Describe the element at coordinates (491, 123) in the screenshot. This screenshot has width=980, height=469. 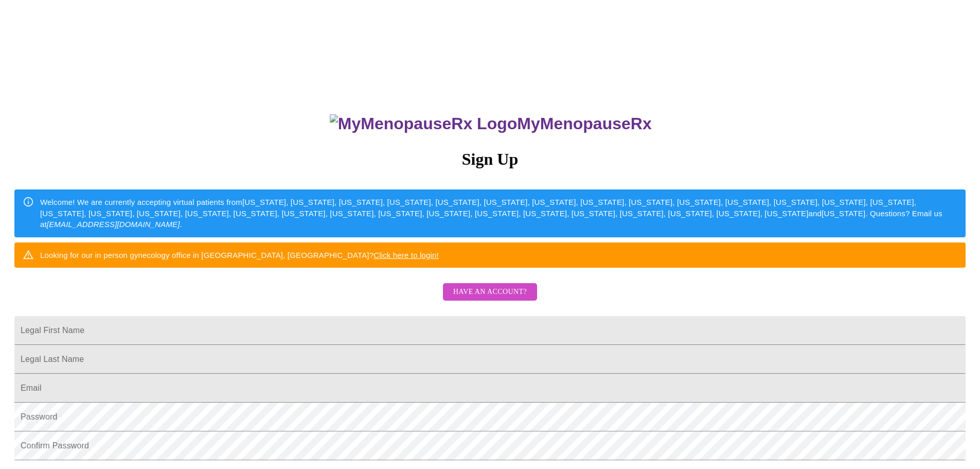
I see `h3: MyMenopauseRx` at that location.